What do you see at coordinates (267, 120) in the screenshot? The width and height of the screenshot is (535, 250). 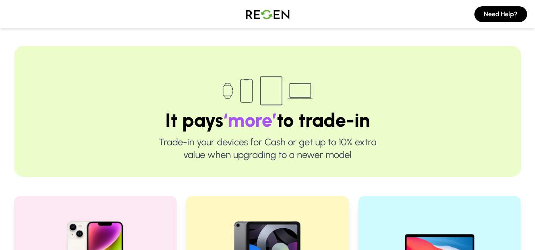 I see `h1: It pays to trade-in` at bounding box center [267, 120].